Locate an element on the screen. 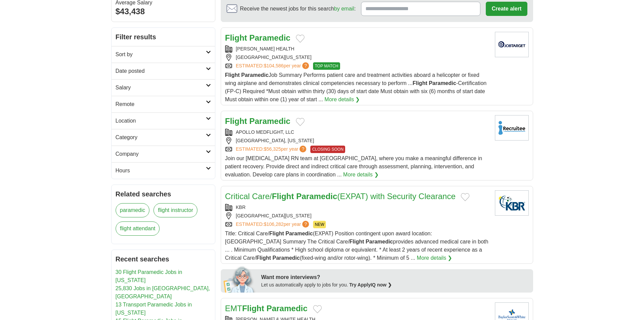  img: KBR logo is located at coordinates (512, 203).